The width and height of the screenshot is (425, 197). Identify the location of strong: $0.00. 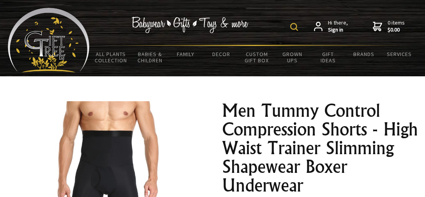
(396, 30).